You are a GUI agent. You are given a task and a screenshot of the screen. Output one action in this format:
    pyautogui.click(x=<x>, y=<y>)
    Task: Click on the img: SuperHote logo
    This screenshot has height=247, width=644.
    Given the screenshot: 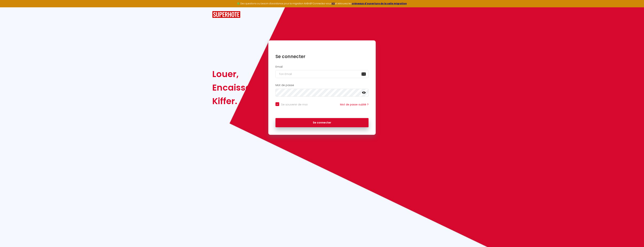 What is the action you would take?
    pyautogui.click(x=227, y=14)
    